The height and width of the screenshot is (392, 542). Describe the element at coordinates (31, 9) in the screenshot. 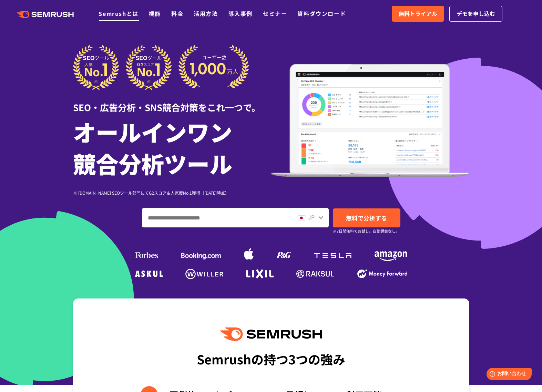

I see `span: お問い合わせ` at that location.